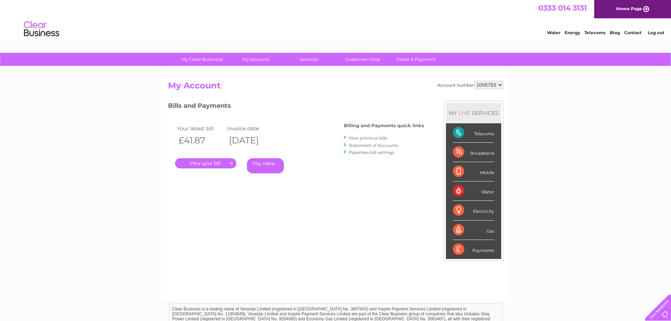 Image resolution: width=671 pixels, height=321 pixels. Describe the element at coordinates (201, 140) in the screenshot. I see `th: £41.87` at that location.